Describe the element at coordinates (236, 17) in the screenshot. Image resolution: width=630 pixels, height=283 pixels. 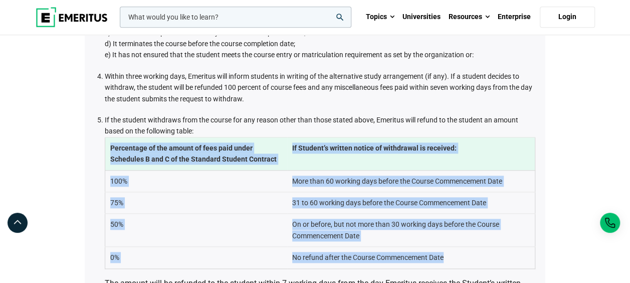
I see `input: woocommerce-product-search-field-0` at that location.